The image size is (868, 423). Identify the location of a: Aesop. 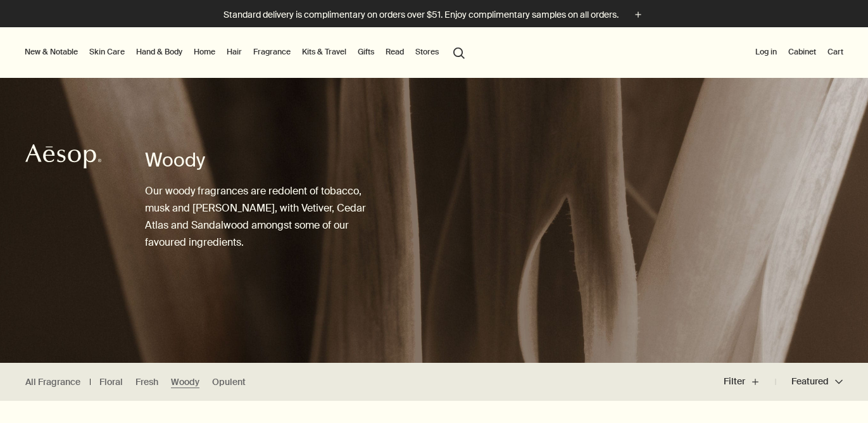
(63, 158).